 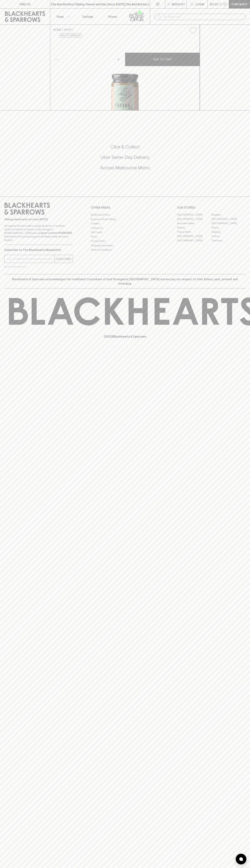 I want to click on a: Careers, so click(x=125, y=224).